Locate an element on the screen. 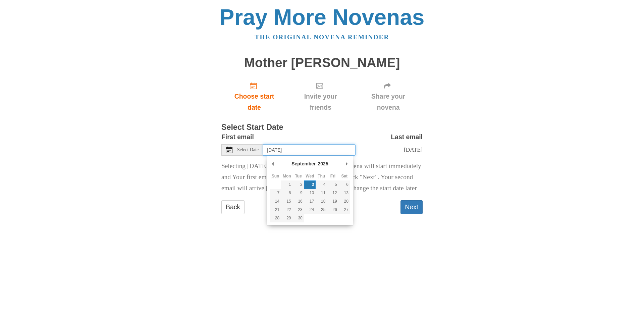 This screenshot has height=317, width=644. button: Next Month is located at coordinates (347, 164).